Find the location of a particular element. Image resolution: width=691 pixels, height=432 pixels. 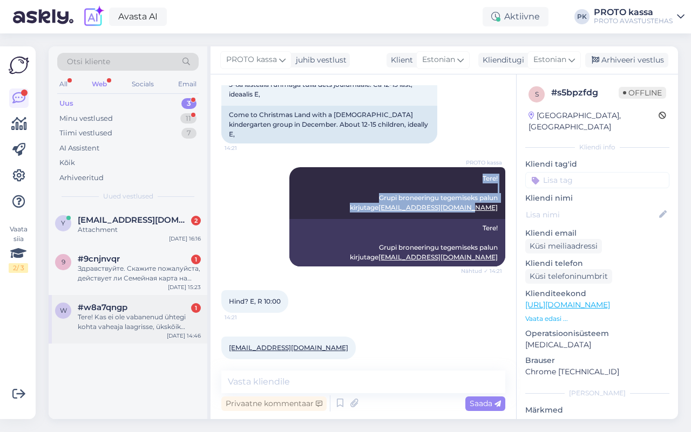

div: Arhiveeritud is located at coordinates (81, 178).